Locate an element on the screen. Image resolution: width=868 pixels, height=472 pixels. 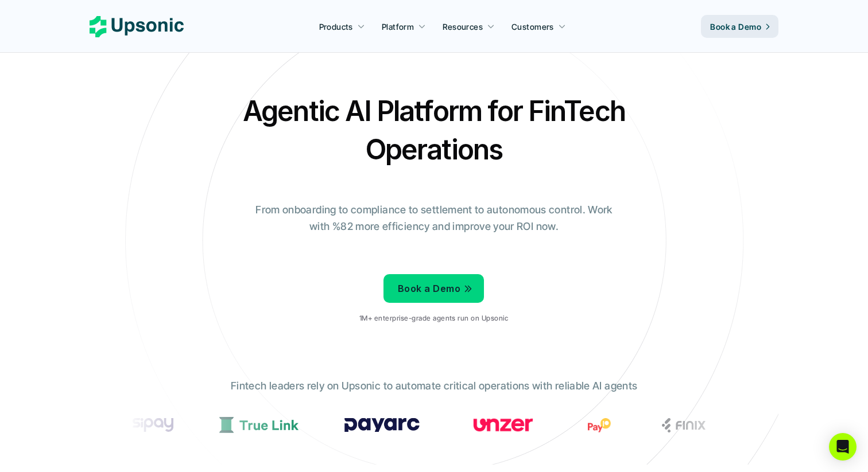
div: Open Intercom Messenger is located at coordinates (843, 447).